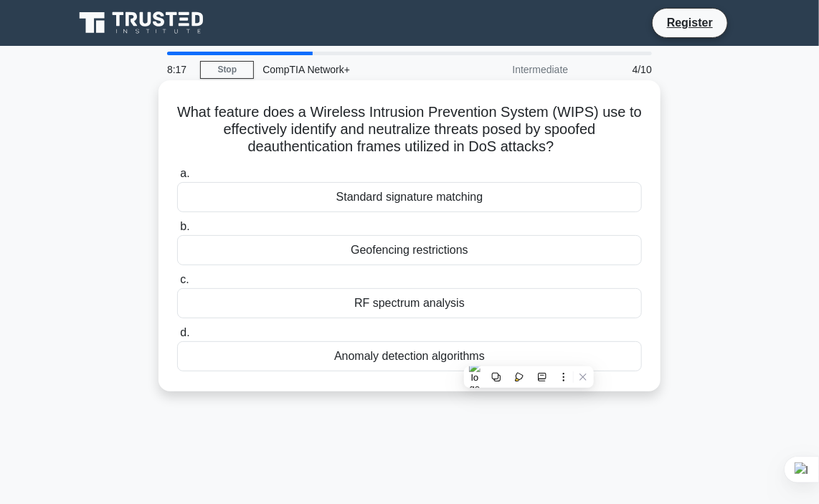 The width and height of the screenshot is (819, 504). Describe the element at coordinates (618, 69) in the screenshot. I see `div: 4/10` at that location.